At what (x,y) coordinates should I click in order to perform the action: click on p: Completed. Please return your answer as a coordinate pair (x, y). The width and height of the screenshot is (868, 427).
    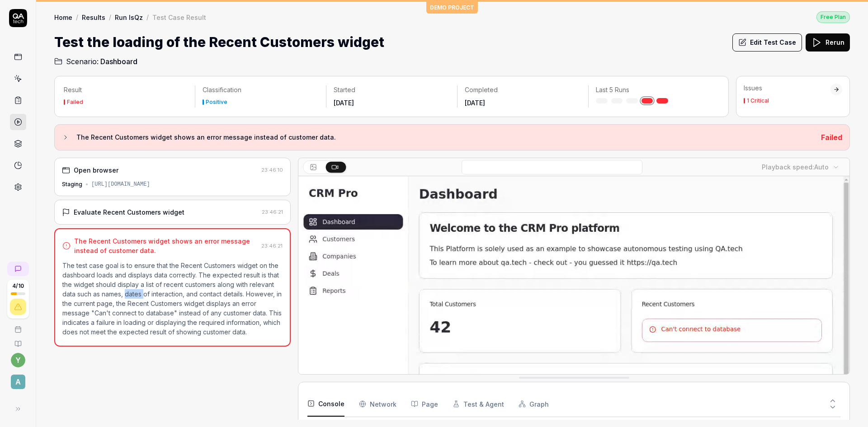
    Looking at the image, I should click on (523, 90).